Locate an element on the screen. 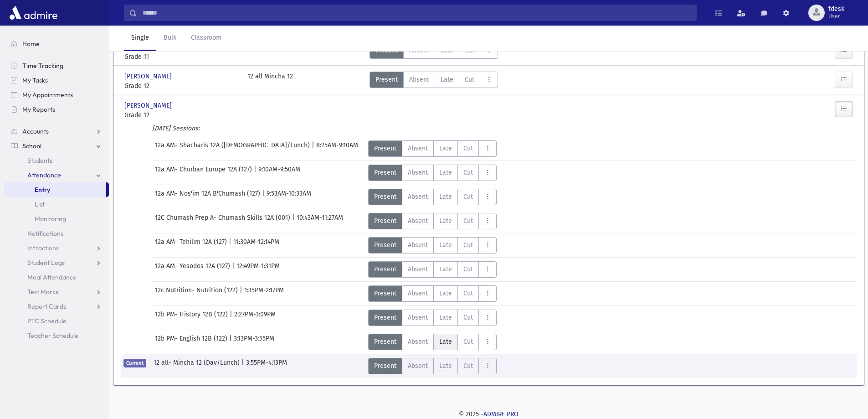 Image resolution: width=868 pixels, height=419 pixels. a: Entry is located at coordinates (55, 190).